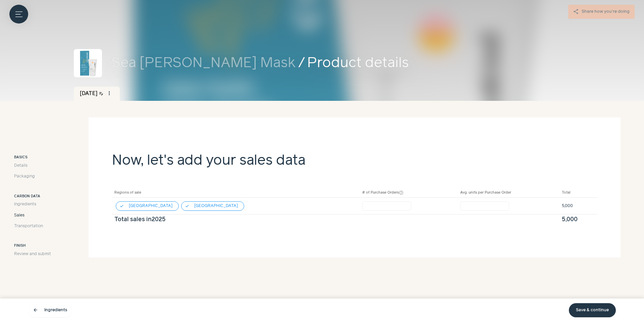  I want to click on span: Sales, so click(19, 215).